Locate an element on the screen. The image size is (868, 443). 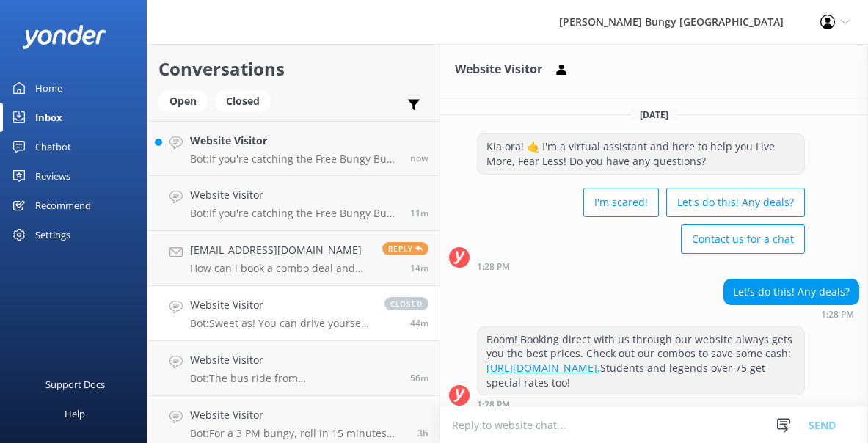
img: yonder-white-logo.png is located at coordinates (64, 37).